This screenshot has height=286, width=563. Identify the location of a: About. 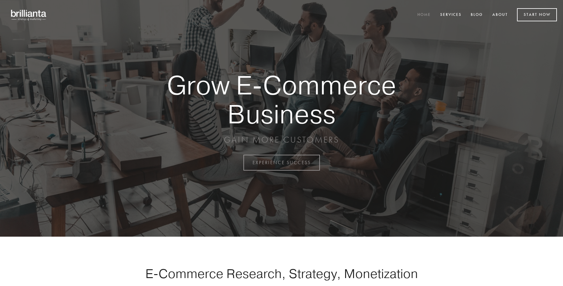
(500, 15).